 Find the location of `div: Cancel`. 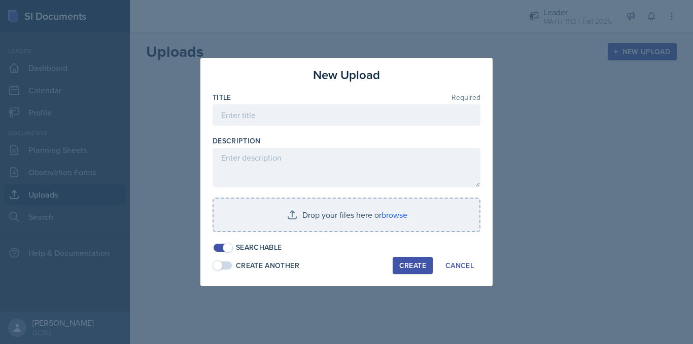

div: Cancel is located at coordinates (459, 266).